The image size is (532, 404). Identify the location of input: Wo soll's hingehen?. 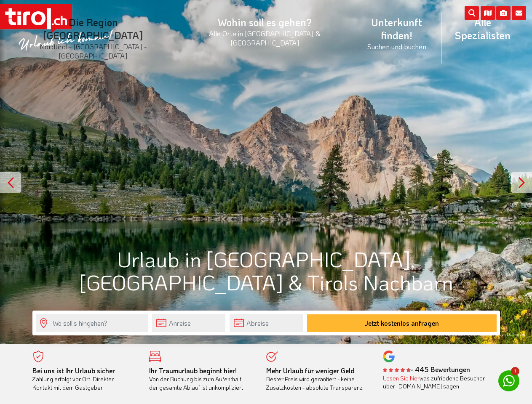
(92, 322).